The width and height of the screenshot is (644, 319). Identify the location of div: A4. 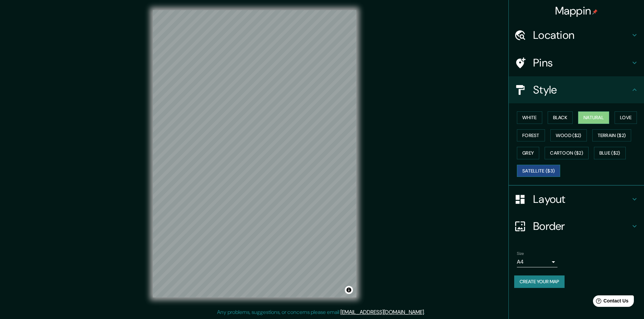
(537, 263).